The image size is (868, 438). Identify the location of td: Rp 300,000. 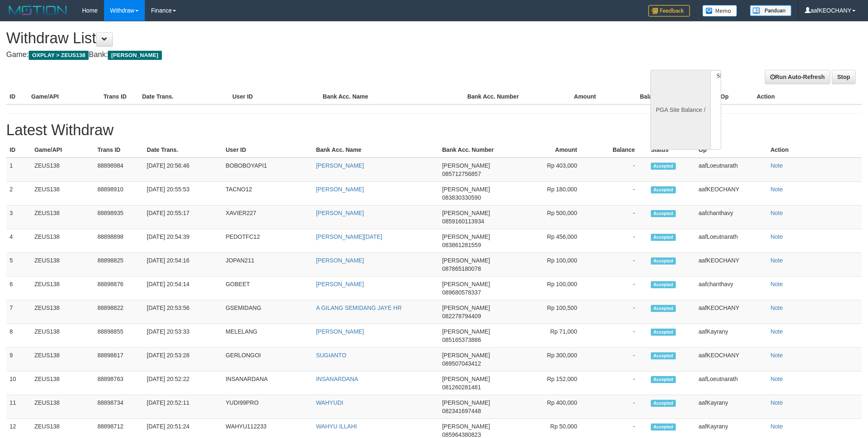
(555, 360).